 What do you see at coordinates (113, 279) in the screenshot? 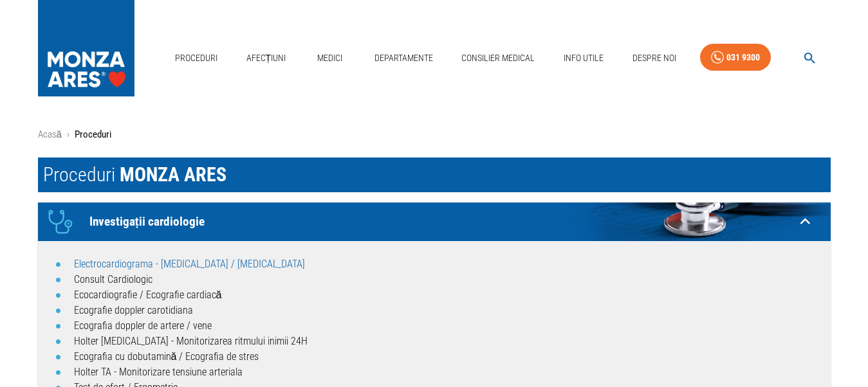
I see `a: Consult Cardiologic` at bounding box center [113, 279].